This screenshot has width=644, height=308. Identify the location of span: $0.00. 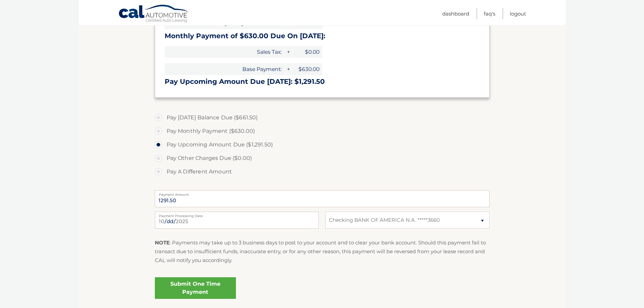
(307, 52).